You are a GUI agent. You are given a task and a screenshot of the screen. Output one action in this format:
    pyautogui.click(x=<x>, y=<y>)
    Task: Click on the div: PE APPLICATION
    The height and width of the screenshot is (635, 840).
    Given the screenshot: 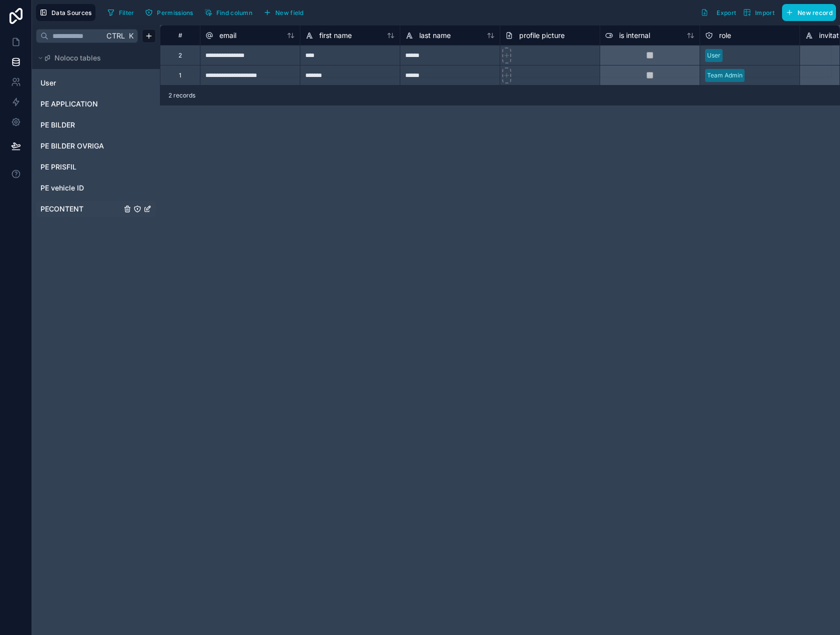 What is the action you would take?
    pyautogui.click(x=96, y=104)
    